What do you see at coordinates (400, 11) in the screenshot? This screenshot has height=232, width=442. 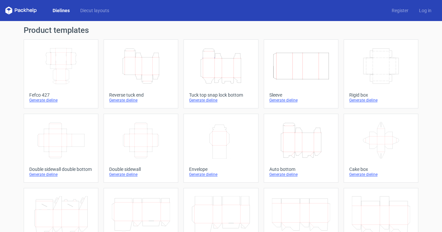 I see `a: Register` at bounding box center [400, 11].